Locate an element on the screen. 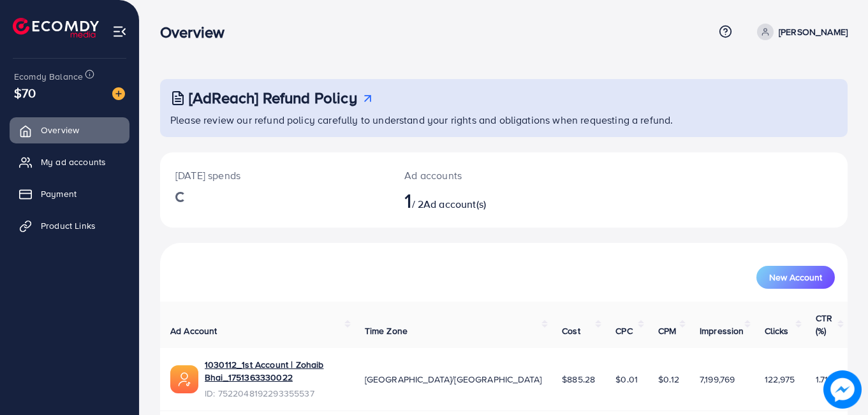 This screenshot has width=868, height=415. span: $70 is located at coordinates (25, 92).